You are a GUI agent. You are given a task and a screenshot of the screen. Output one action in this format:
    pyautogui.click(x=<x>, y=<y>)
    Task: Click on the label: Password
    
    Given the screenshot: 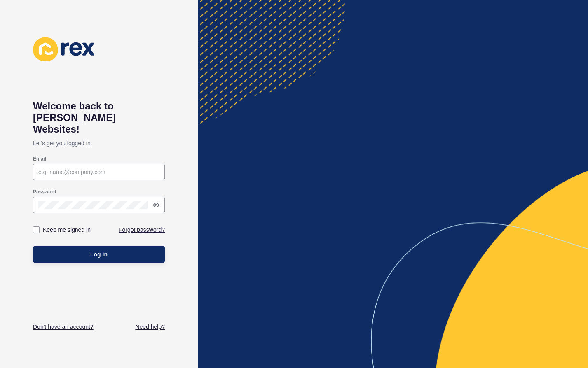 What is the action you would take?
    pyautogui.click(x=44, y=192)
    